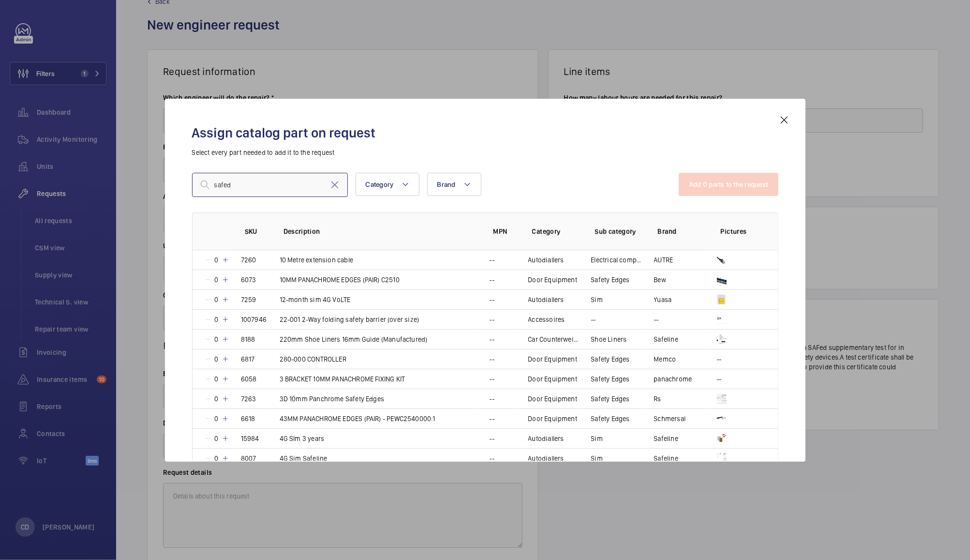 The image size is (970, 560). I want to click on span: Category, so click(380, 184).